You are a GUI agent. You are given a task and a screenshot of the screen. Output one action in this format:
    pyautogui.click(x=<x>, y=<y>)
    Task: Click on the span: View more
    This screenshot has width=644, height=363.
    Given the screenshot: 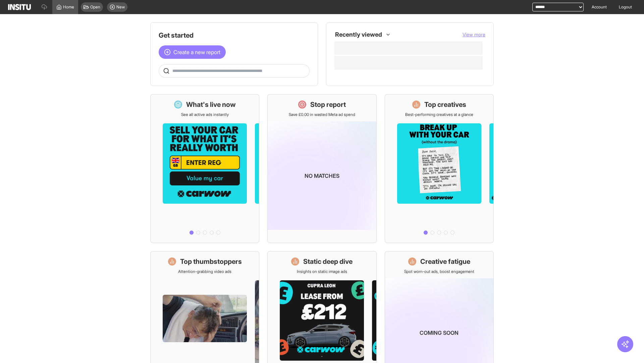 What is the action you would take?
    pyautogui.click(x=474, y=34)
    